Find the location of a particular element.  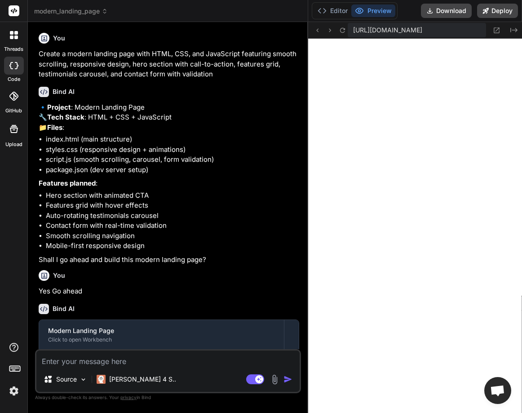

li: script.js (smooth scrolling, carousel, form validation) is located at coordinates (172, 159).